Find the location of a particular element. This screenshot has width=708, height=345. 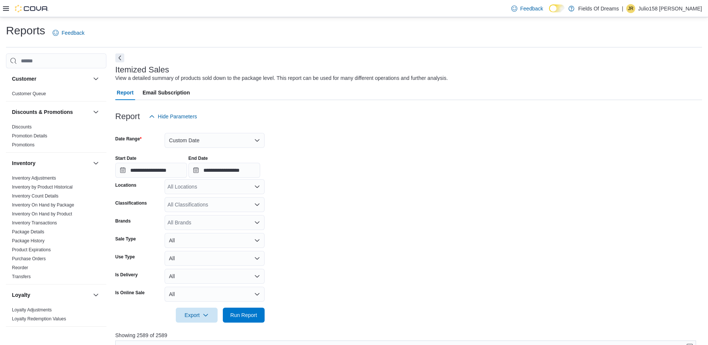

span: Package History is located at coordinates (28, 241).